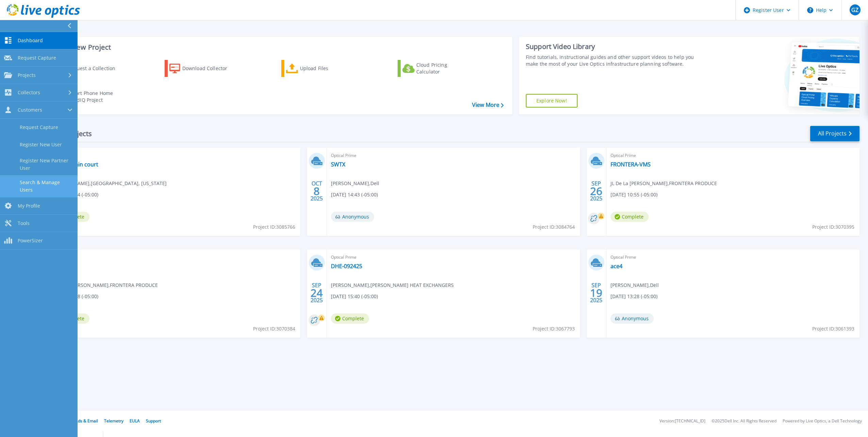 The width and height of the screenshot is (868, 437). Describe the element at coordinates (328, 68) in the screenshot. I see `div: Upload Files` at that location.